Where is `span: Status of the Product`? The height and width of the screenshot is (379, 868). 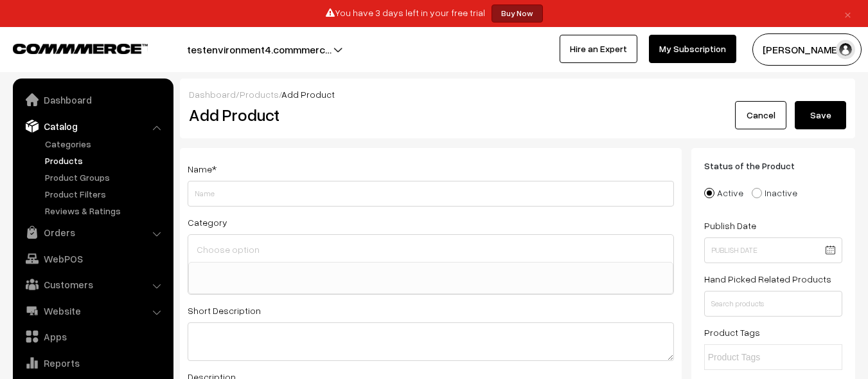
span: Status of the Product is located at coordinates (757, 166).